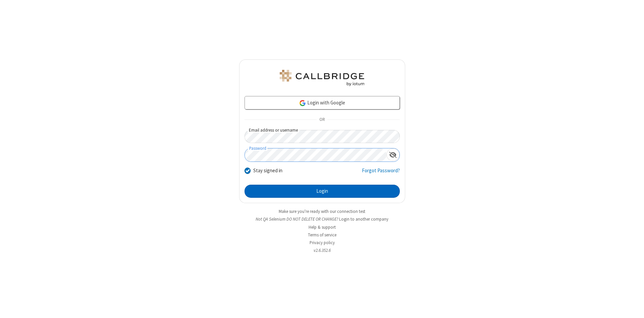 The width and height of the screenshot is (644, 318). Describe the element at coordinates (381, 173) in the screenshot. I see `a: Forgot Password?` at that location.